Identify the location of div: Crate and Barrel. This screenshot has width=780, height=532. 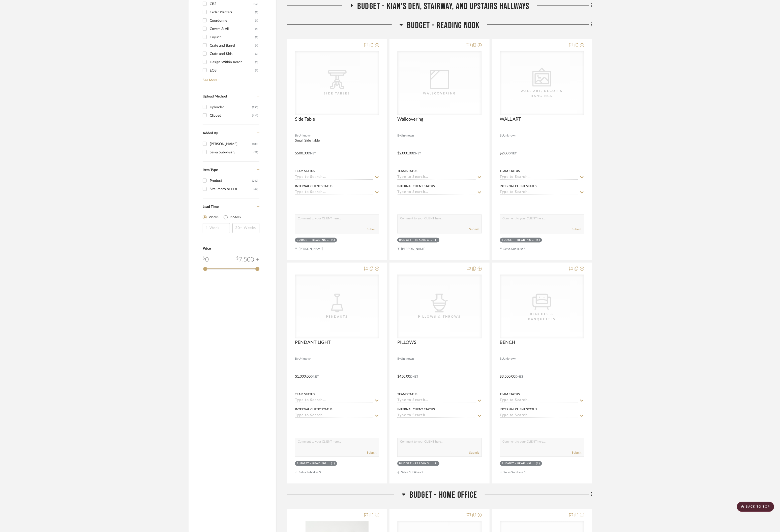
(232, 45).